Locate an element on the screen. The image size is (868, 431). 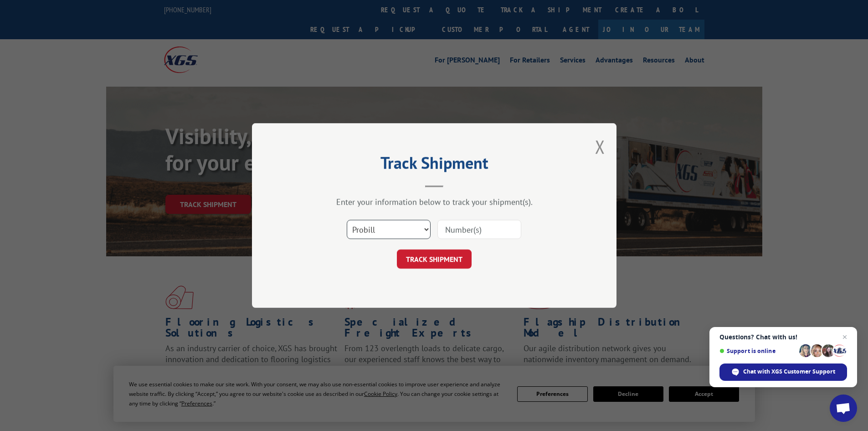
div: Chat with XGS Customer Support is located at coordinates (783, 372).